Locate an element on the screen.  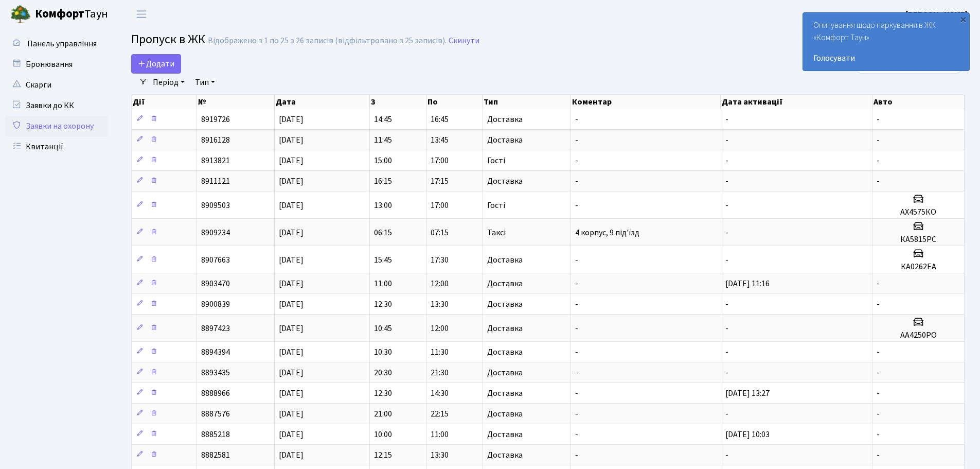
th: По is located at coordinates (455, 102).